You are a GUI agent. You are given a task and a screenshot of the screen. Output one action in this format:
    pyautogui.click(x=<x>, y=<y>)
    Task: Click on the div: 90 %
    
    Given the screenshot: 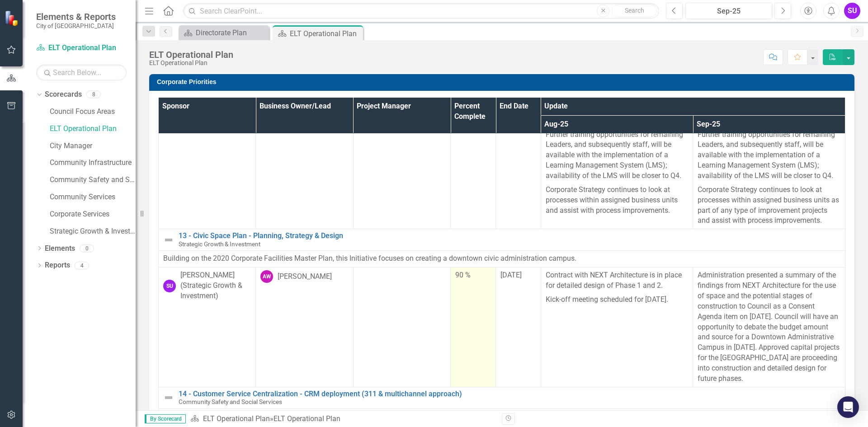 What is the action you would take?
    pyautogui.click(x=473, y=275)
    